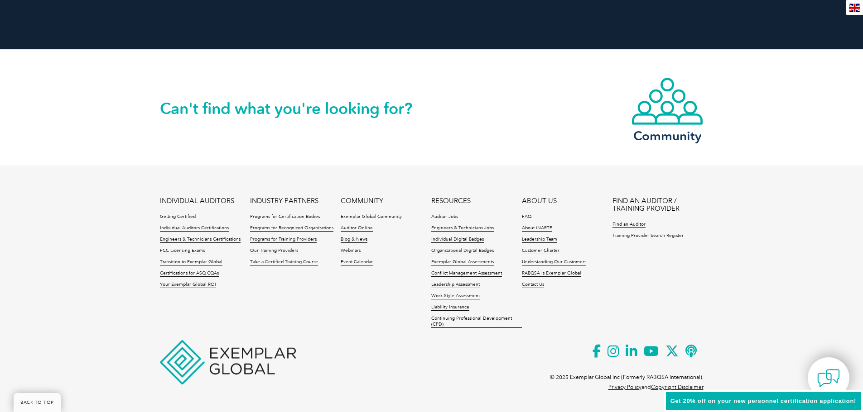 This screenshot has height=412, width=863. Describe the element at coordinates (455, 285) in the screenshot. I see `a: Leadership Assessment` at that location.